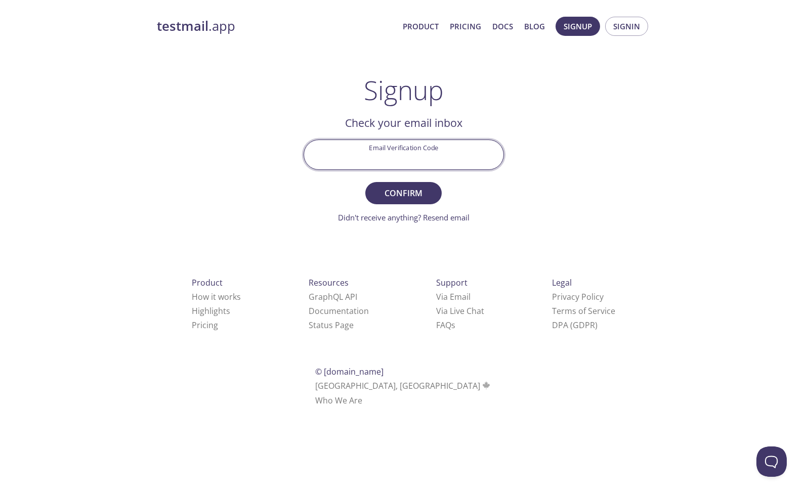 The image size is (807, 497). Describe the element at coordinates (211, 311) in the screenshot. I see `a: Highlights` at that location.